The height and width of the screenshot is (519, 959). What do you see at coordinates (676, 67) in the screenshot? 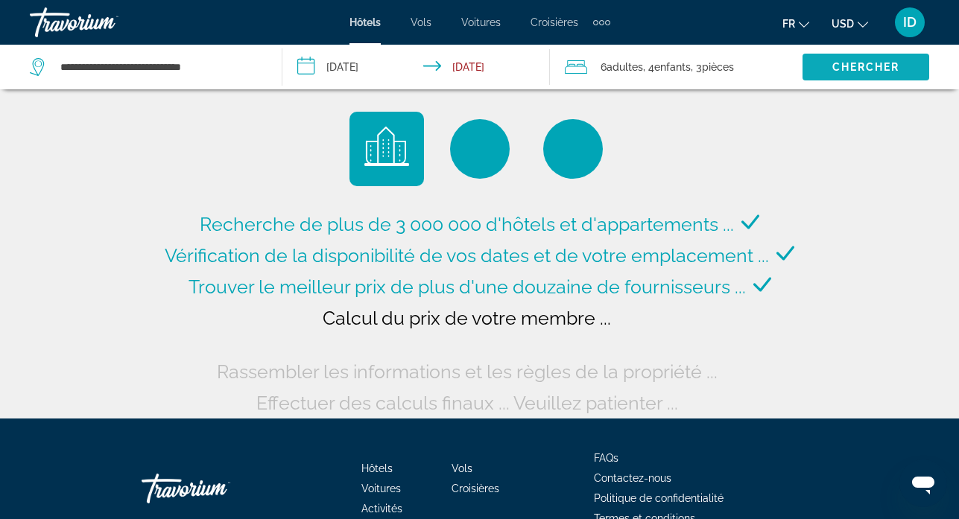
I see `button: Travelers: 6 adults, 4 children` at bounding box center [676, 67].